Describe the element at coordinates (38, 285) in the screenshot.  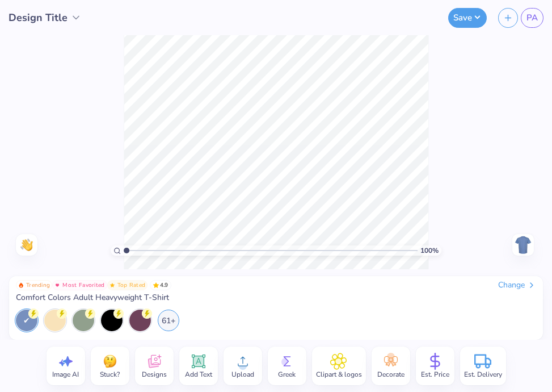
I see `span: Trending` at that location.